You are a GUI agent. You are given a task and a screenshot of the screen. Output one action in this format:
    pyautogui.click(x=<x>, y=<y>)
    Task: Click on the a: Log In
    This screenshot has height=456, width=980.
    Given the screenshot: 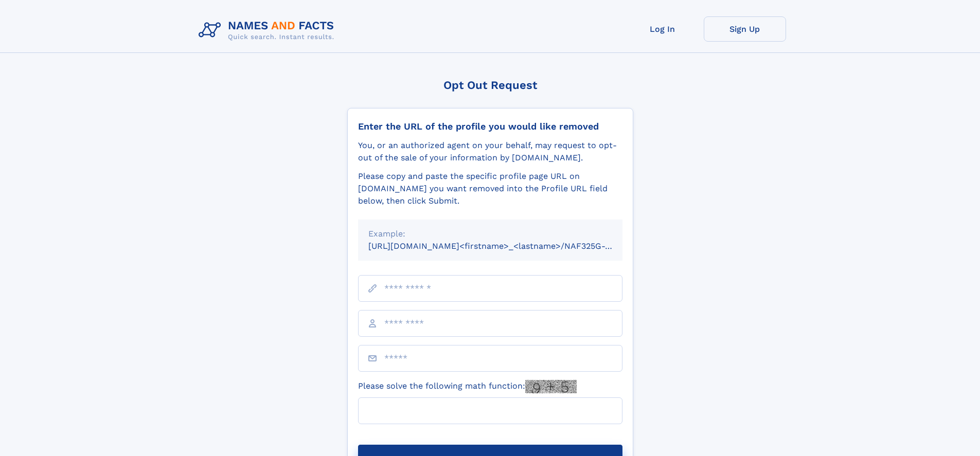 What is the action you would take?
    pyautogui.click(x=663, y=29)
    